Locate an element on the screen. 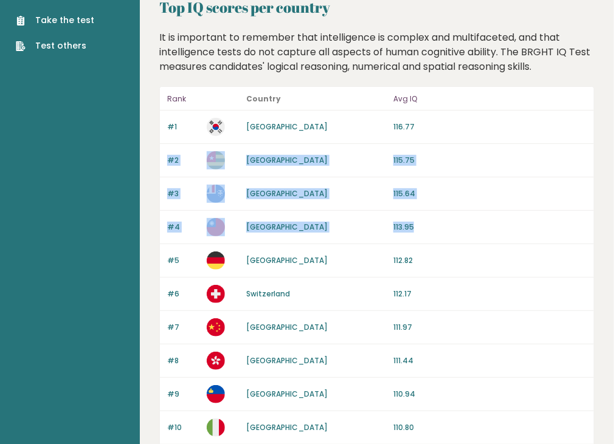 The height and width of the screenshot is (444, 614). p: Rank is located at coordinates (183, 99).